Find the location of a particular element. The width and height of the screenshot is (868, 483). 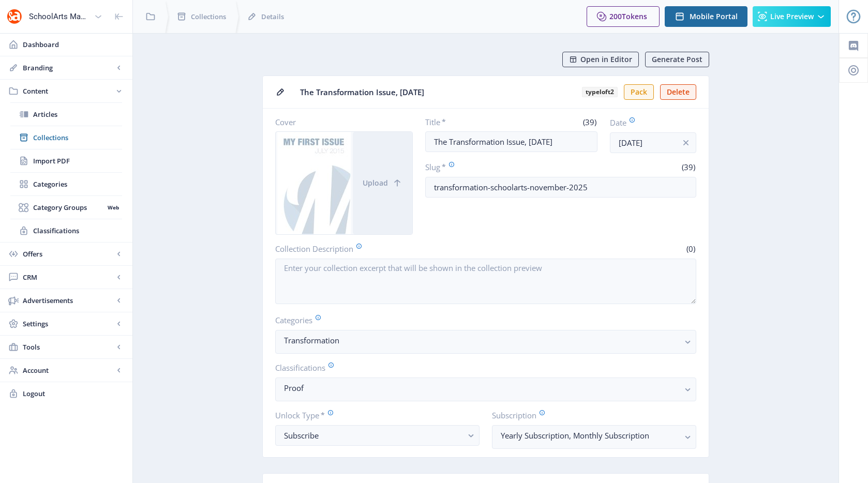

label: Slug is located at coordinates (491, 167).